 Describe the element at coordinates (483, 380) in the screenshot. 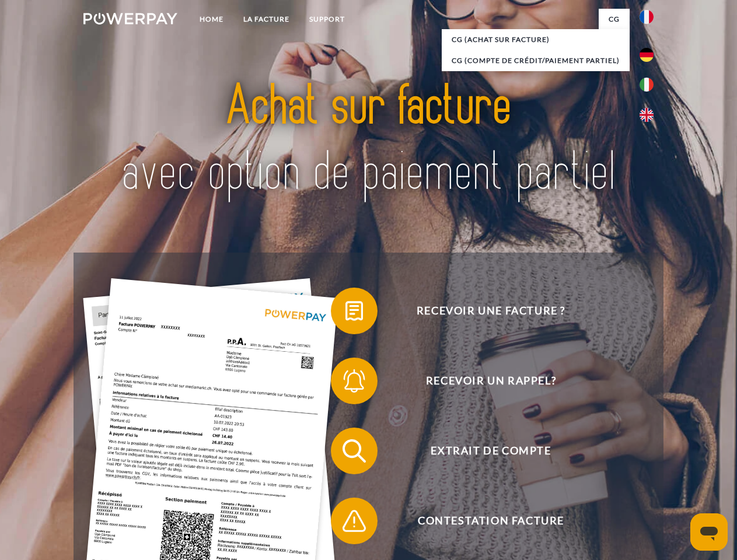

I see `a: Recevoir un rappel?` at that location.